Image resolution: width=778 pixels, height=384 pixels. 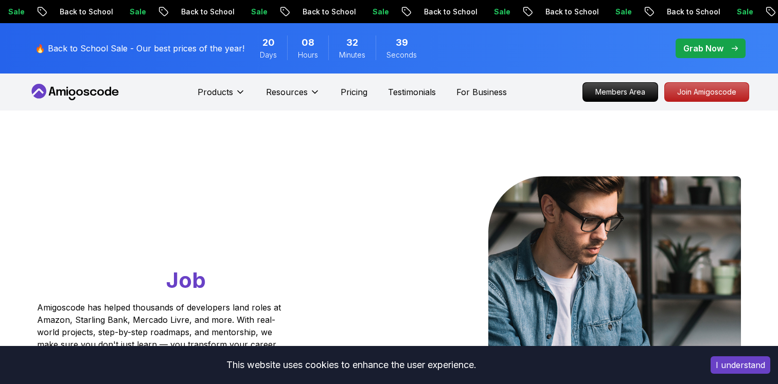 I want to click on a: For Business, so click(x=481, y=92).